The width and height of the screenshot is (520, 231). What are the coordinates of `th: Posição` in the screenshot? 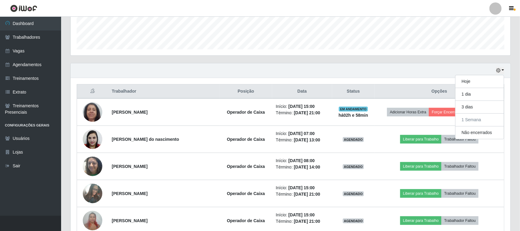 It's located at (246, 92).